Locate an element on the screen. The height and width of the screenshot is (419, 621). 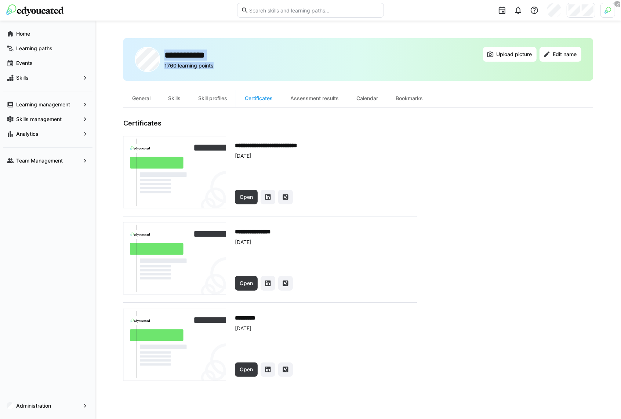
input: Search skills and learning paths… is located at coordinates (314, 10).